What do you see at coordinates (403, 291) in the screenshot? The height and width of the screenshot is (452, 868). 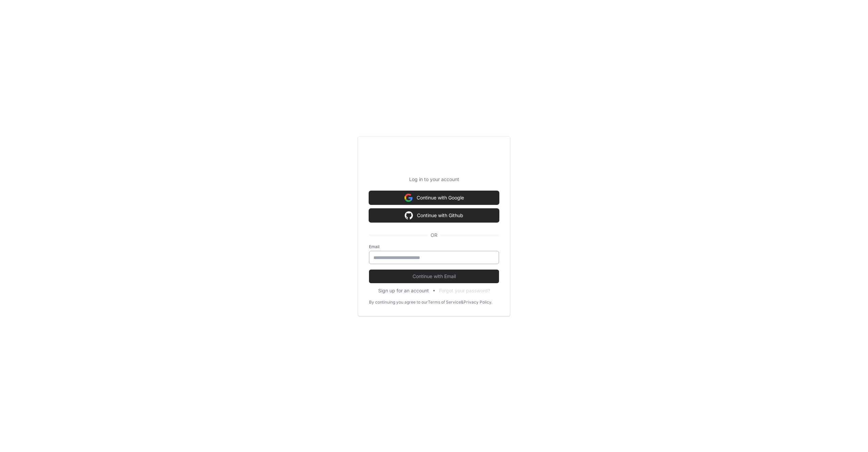 I see `button: Sign up for an account` at bounding box center [403, 291].